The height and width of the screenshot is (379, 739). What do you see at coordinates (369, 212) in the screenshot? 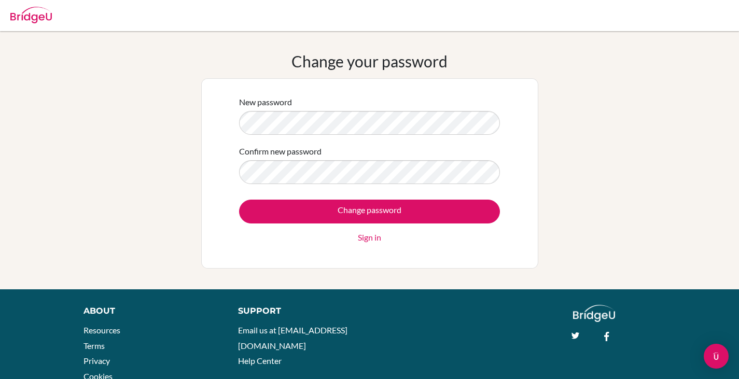
I see `input: Change password` at bounding box center [369, 212].